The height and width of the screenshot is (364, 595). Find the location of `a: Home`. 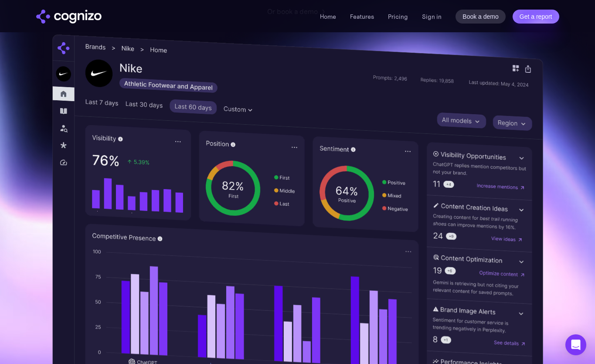

a: Home is located at coordinates (328, 17).